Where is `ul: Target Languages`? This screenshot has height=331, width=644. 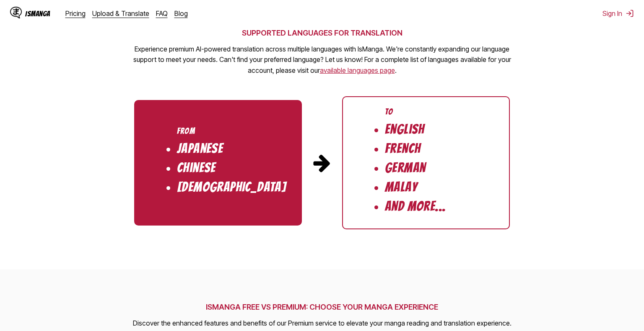
ul: Target Languages is located at coordinates (426, 163).